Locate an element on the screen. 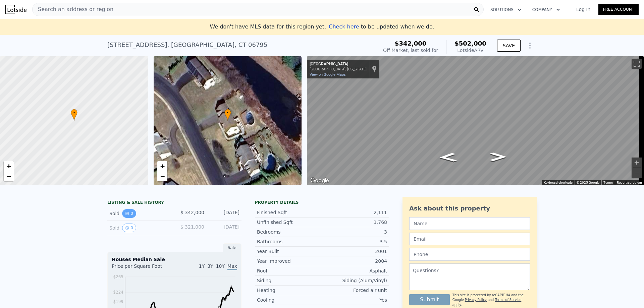  div: 3 is located at coordinates (354, 232).